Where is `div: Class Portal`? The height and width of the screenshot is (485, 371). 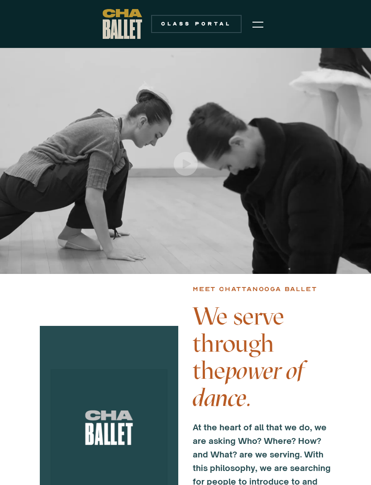 div: Class Portal is located at coordinates (196, 24).